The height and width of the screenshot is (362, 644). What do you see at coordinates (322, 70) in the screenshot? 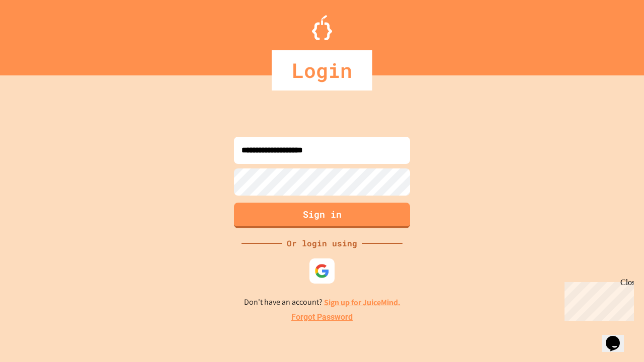
I see `div: Login` at bounding box center [322, 70].